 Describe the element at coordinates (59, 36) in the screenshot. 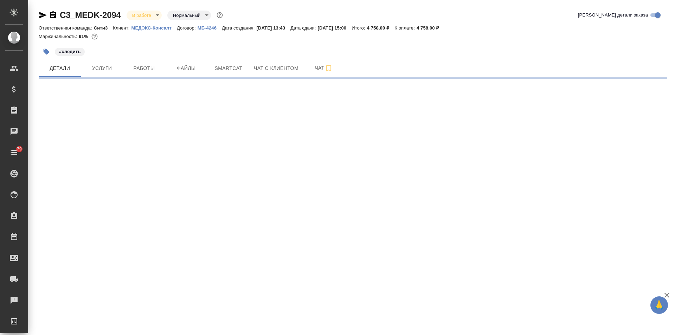

I see `p: Маржинальность:` at that location.